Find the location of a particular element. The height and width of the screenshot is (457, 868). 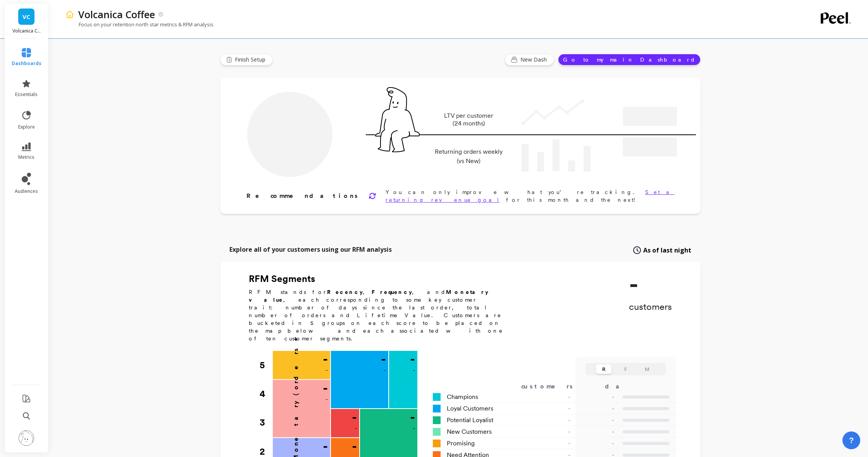

span: New Dash is located at coordinates (534, 60).